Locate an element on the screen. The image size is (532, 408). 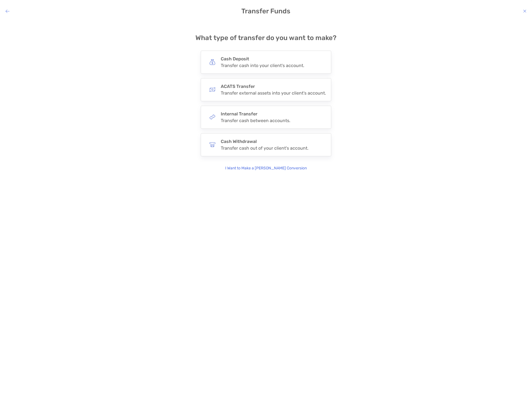
h4: Cash Deposit is located at coordinates (262, 59).